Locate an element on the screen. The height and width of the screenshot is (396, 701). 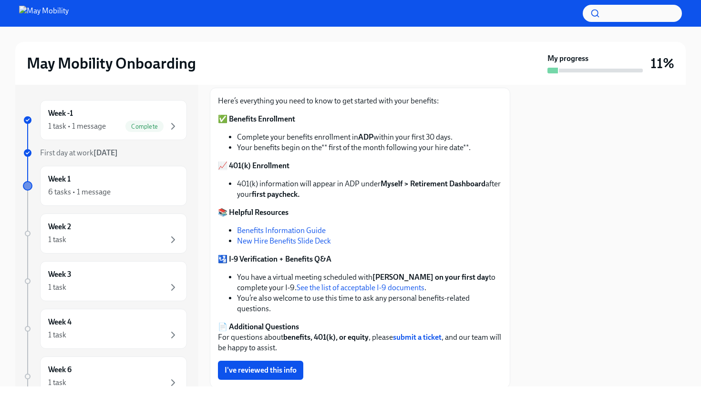
strong: submit a ticket is located at coordinates (417, 337).